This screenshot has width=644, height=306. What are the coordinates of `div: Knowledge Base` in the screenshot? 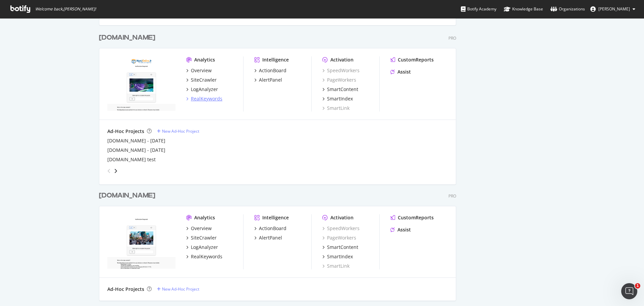 It's located at (523, 9).